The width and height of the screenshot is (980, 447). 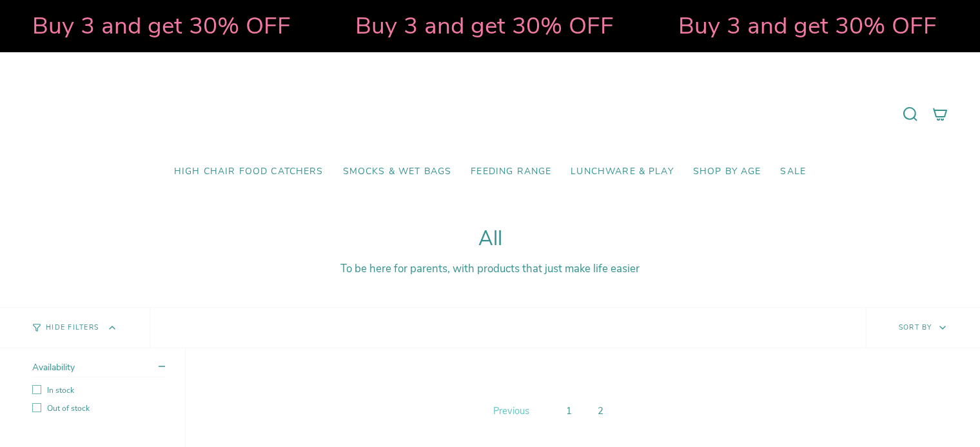 I want to click on a: Mumma’s Little Helpers, so click(x=490, y=114).